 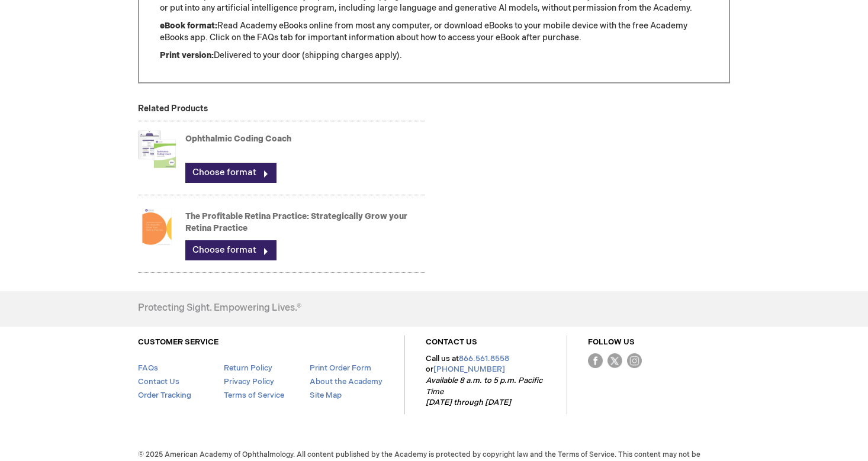 I want to click on img: Ophthalmic Coding Coach, so click(x=157, y=149).